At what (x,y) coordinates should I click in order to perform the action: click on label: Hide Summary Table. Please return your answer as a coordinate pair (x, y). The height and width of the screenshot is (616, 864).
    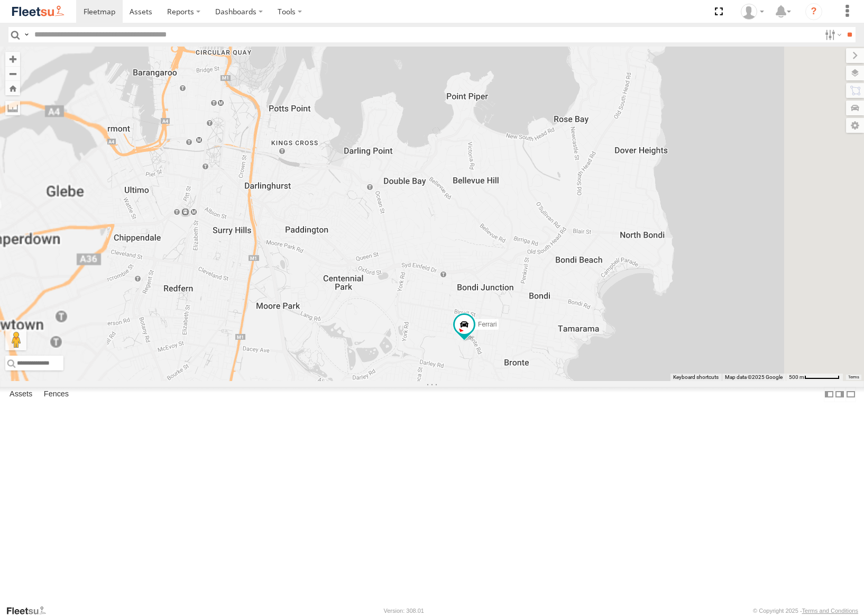
    Looking at the image, I should click on (851, 394).